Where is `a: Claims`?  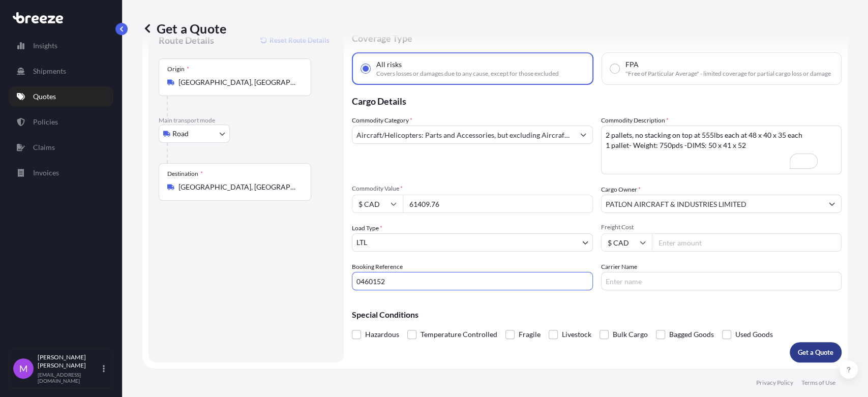
a: Claims is located at coordinates (61, 148).